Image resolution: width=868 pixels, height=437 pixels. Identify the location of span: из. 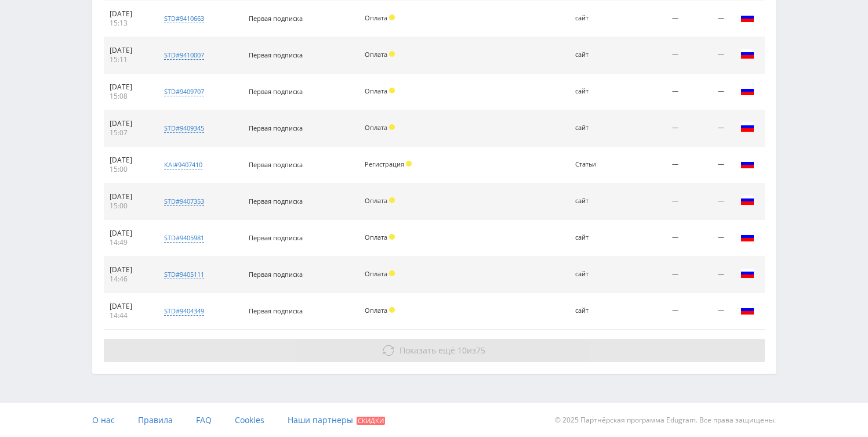
(443, 350).